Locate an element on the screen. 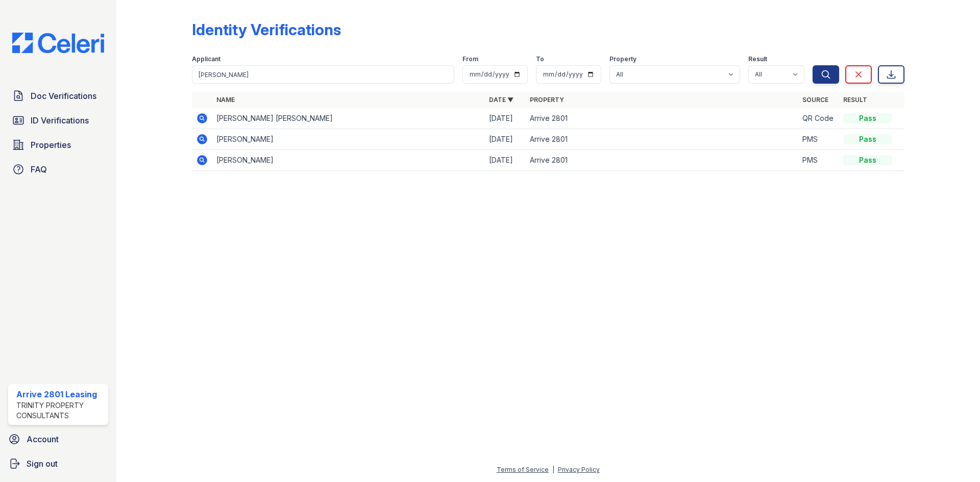 The width and height of the screenshot is (980, 482). label: To is located at coordinates (540, 59).